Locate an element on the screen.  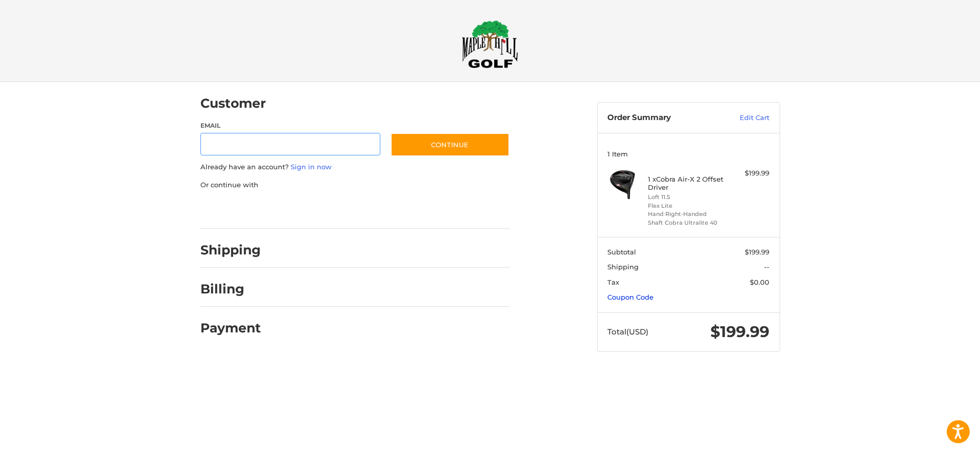
h4: 1 x Cobra Air-X 2 Offset Driver is located at coordinates (687, 183).